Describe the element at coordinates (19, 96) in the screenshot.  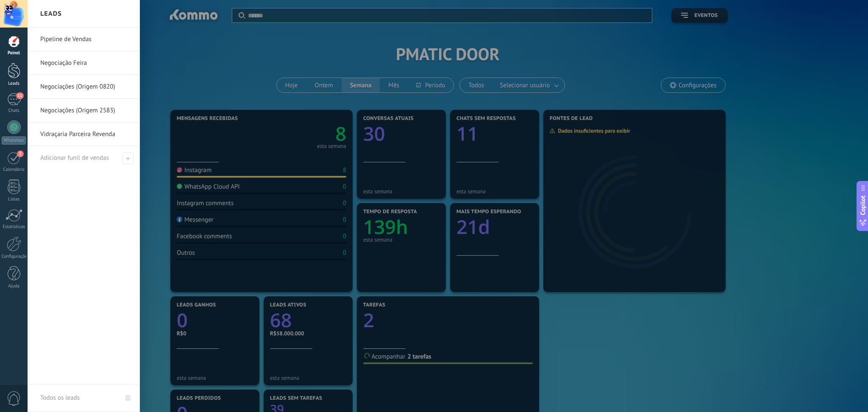
I see `span: 11` at that location.